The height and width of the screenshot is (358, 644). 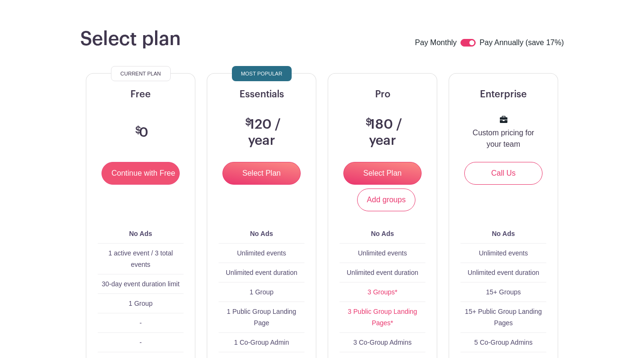 What do you see at coordinates (382, 292) in the screenshot?
I see `a: 3 Groups*` at bounding box center [382, 292].